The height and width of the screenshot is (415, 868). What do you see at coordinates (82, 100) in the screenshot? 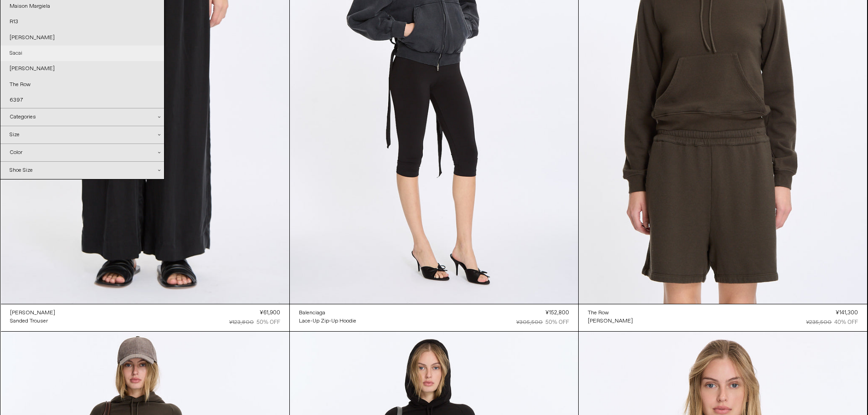
I see `a: 6397` at bounding box center [82, 100].